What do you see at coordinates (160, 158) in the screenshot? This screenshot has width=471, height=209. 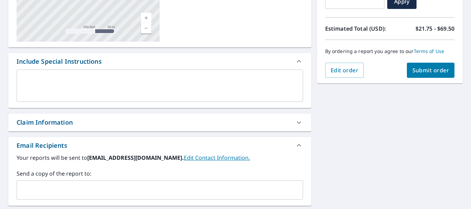 I see `label: Your reports will be sent to` at bounding box center [160, 158].